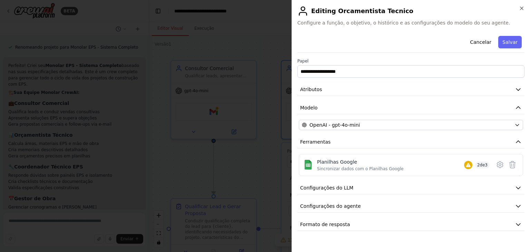 Image resolution: width=530 pixels, height=252 pixels. Describe the element at coordinates (411, 11) in the screenshot. I see `h2: Editing Orcamentista Tecnico` at that location.